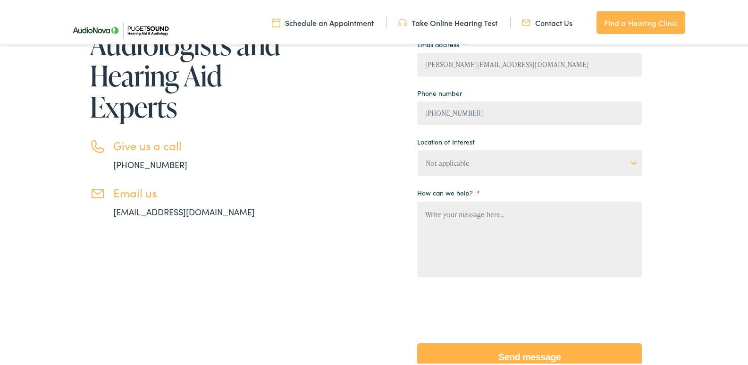  What do you see at coordinates (530, 63) in the screenshot?
I see `input: example@email.com` at bounding box center [530, 63].